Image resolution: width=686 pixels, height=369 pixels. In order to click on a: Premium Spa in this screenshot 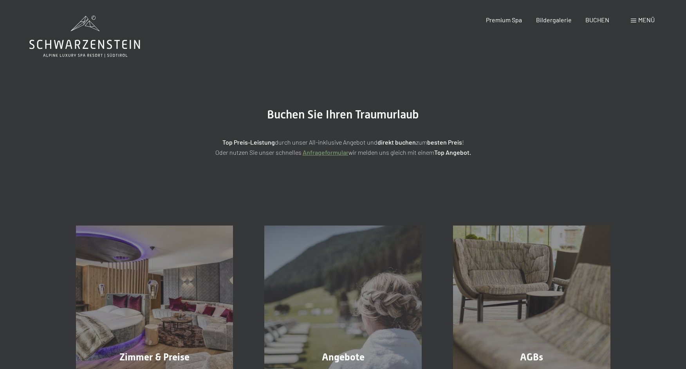, I will do `click(504, 20)`.